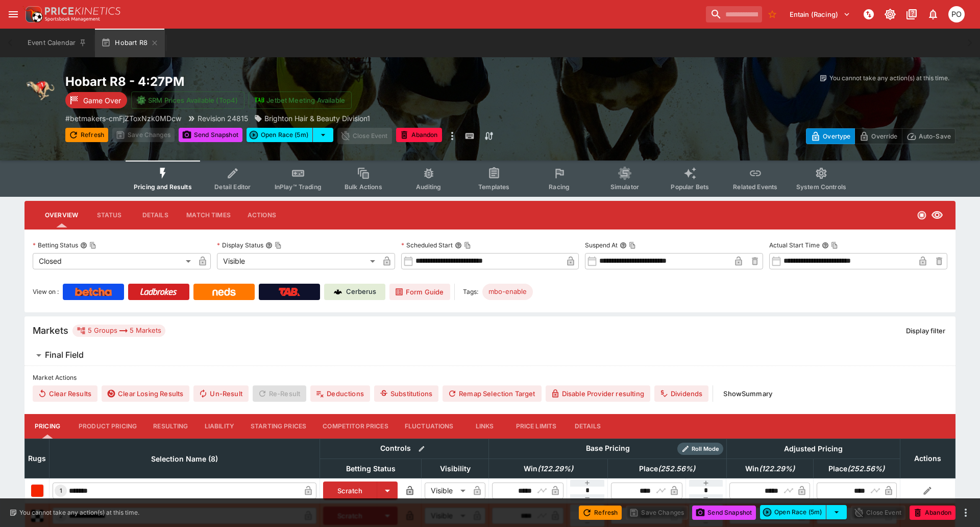 The width and height of the screenshot is (980, 527). I want to click on button: Starting Prices, so click(278, 426).